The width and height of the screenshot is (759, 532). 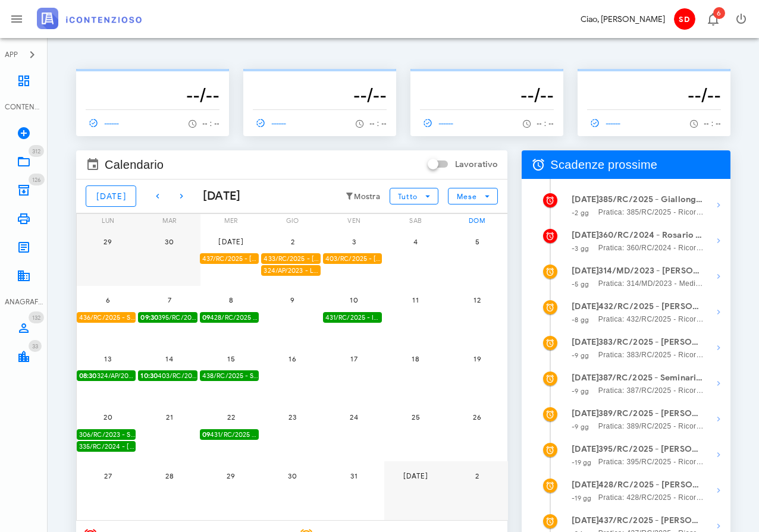 I want to click on span: 15, so click(x=231, y=359).